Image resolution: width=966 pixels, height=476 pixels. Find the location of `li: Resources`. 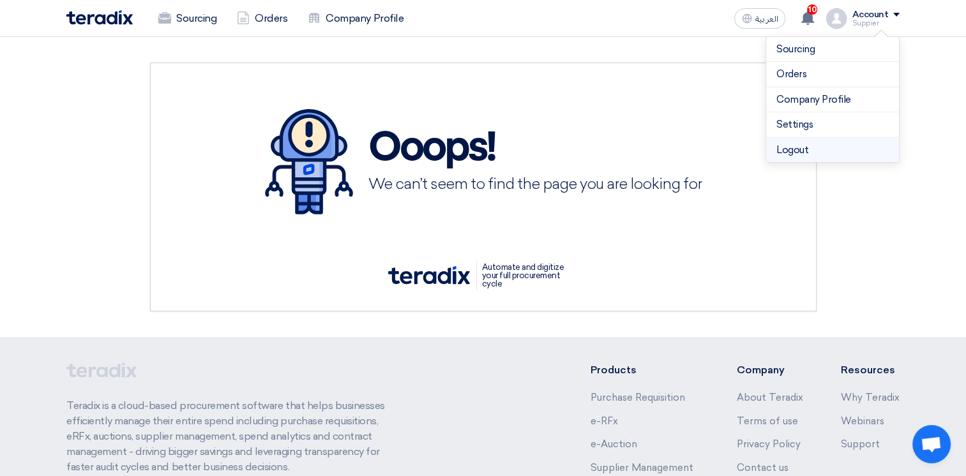

li: Resources is located at coordinates (870, 370).